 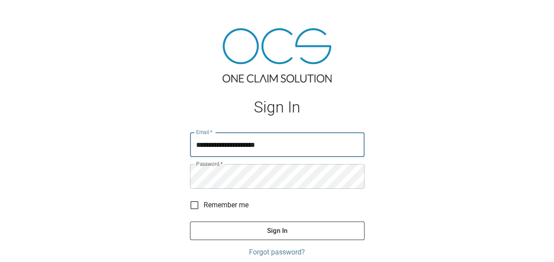 What do you see at coordinates (226, 205) in the screenshot?
I see `span: Remember me` at bounding box center [226, 205].